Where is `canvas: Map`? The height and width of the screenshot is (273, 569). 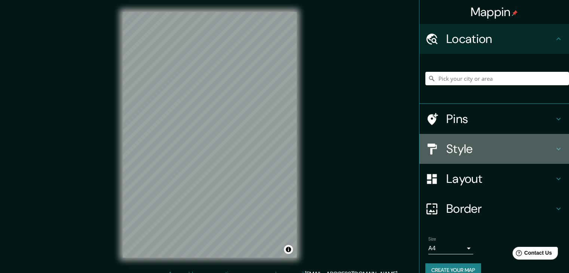 canvas: Map is located at coordinates (210, 135).